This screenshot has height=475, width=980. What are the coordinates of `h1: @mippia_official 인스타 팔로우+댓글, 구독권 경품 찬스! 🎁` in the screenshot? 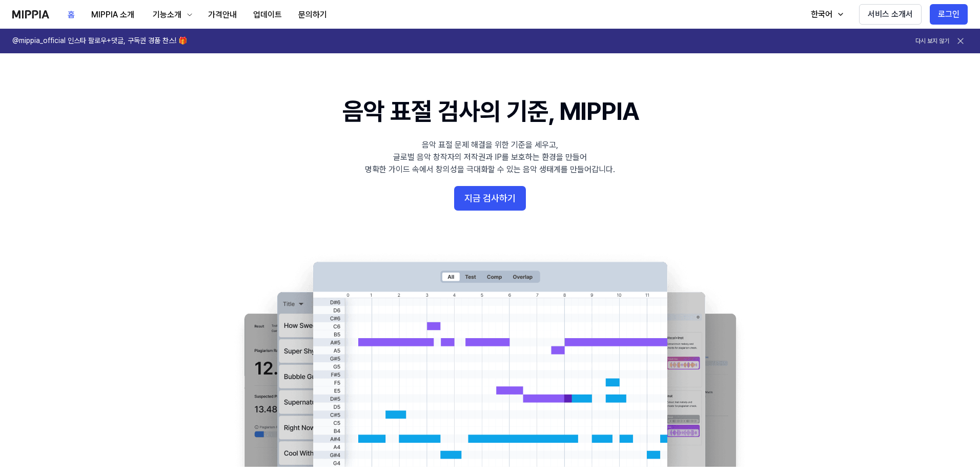 It's located at (99, 41).